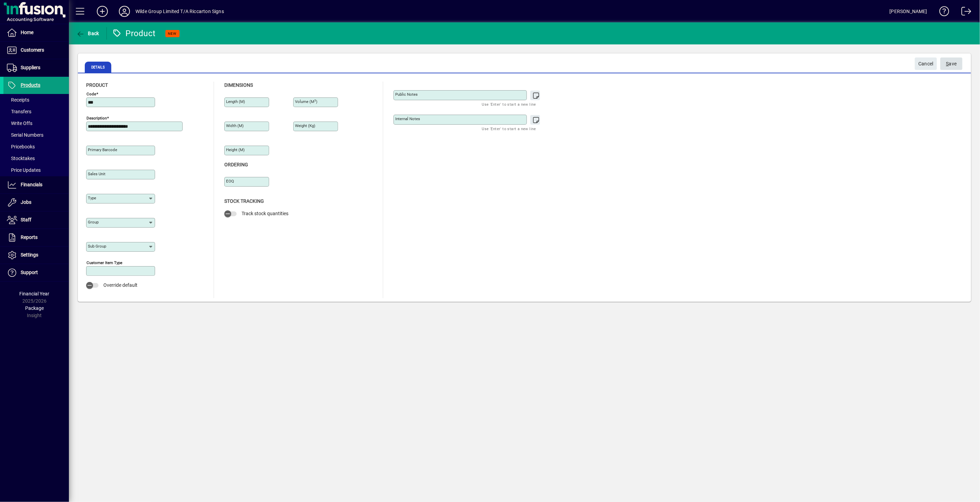 Image resolution: width=980 pixels, height=502 pixels. What do you see at coordinates (32, 184) in the screenshot?
I see `span: Financials` at bounding box center [32, 184].